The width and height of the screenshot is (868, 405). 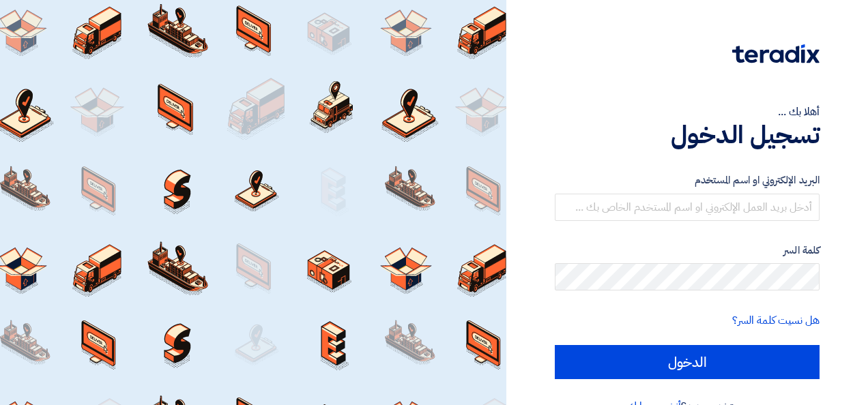 What do you see at coordinates (687, 250) in the screenshot?
I see `label: كلمة السر` at bounding box center [687, 250].